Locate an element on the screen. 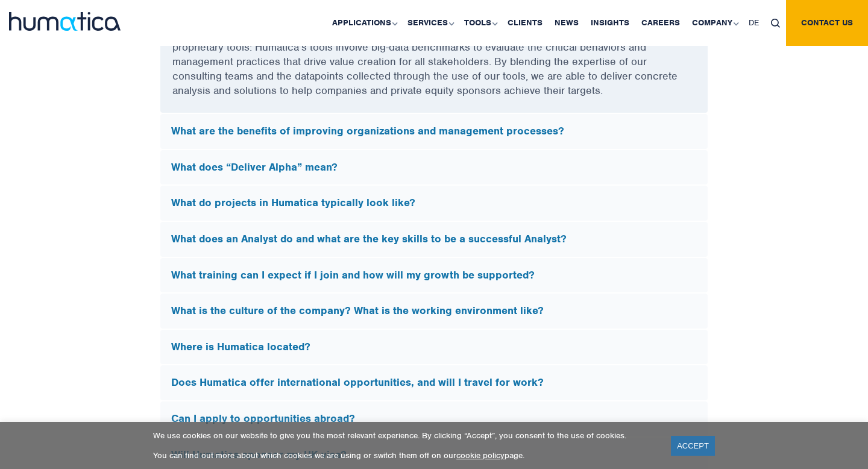  h5: What training can I expect if I join and how will my growth be supported? is located at coordinates (434, 275).